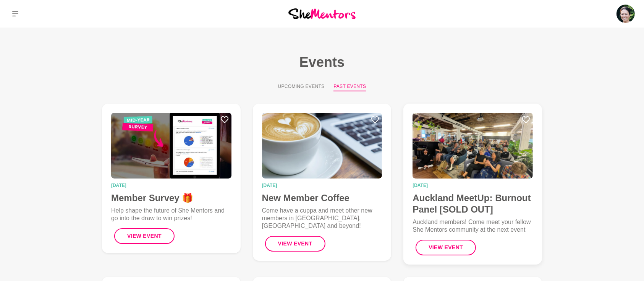 The height and width of the screenshot is (281, 644). What do you see at coordinates (172, 146) in the screenshot?
I see `img: Member Survey 🎁` at bounding box center [172, 146].